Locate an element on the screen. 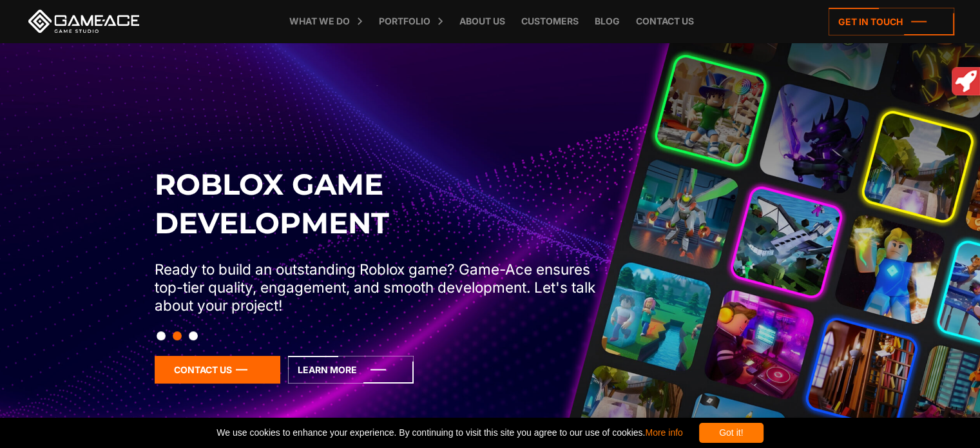  a: More info is located at coordinates (663, 433).